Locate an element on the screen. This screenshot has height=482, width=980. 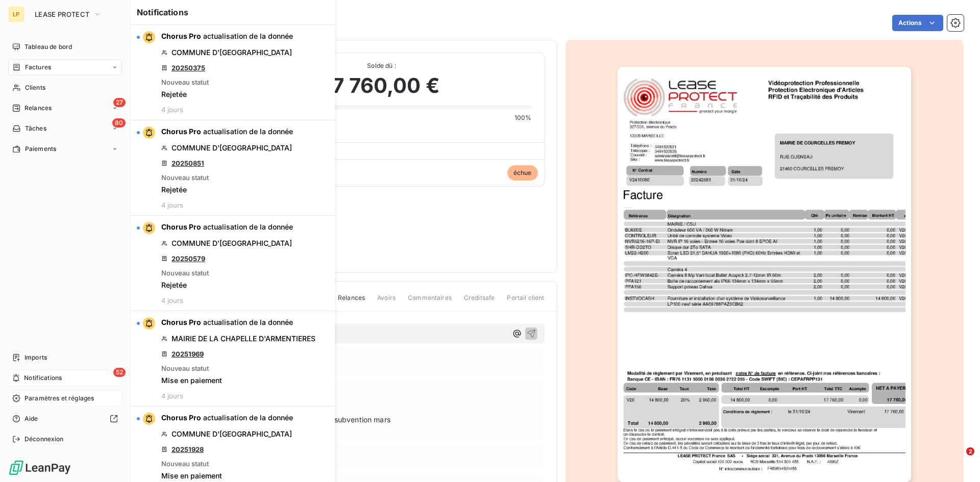
div: LP is located at coordinates (16, 14).